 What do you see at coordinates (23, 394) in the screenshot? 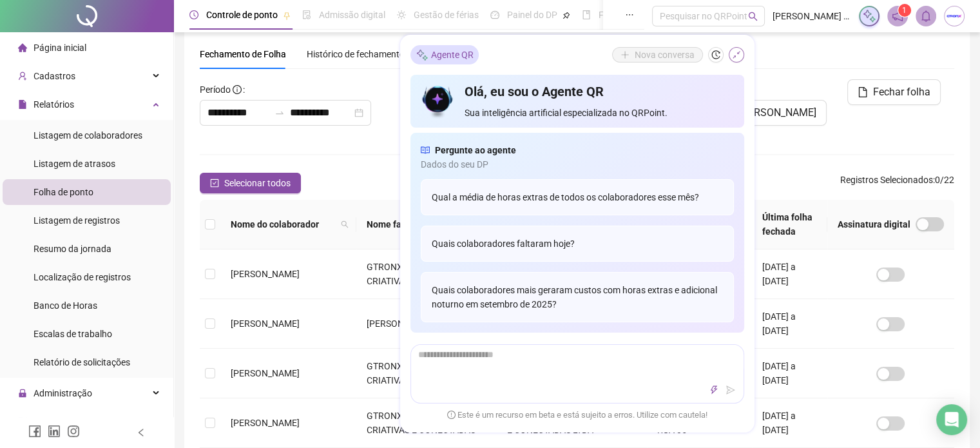
I see `span: lock` at bounding box center [23, 394].